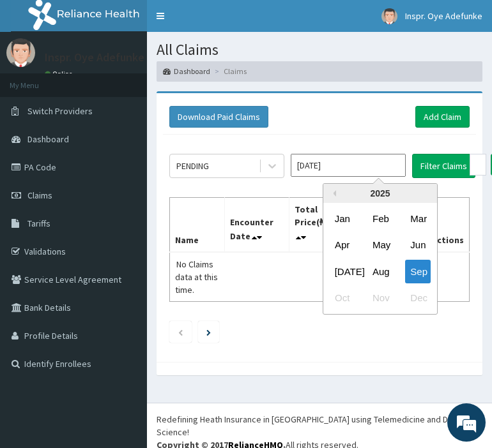 This screenshot has width=492, height=448. Describe the element at coordinates (197, 224) in the screenshot. I see `th: Name` at that location.